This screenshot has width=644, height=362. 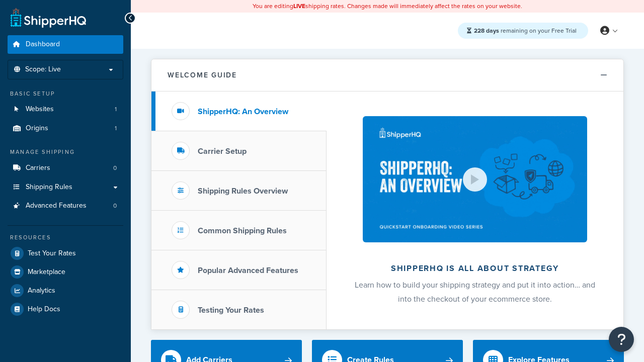 What do you see at coordinates (65, 44) in the screenshot?
I see `a: Dashboard` at bounding box center [65, 44].